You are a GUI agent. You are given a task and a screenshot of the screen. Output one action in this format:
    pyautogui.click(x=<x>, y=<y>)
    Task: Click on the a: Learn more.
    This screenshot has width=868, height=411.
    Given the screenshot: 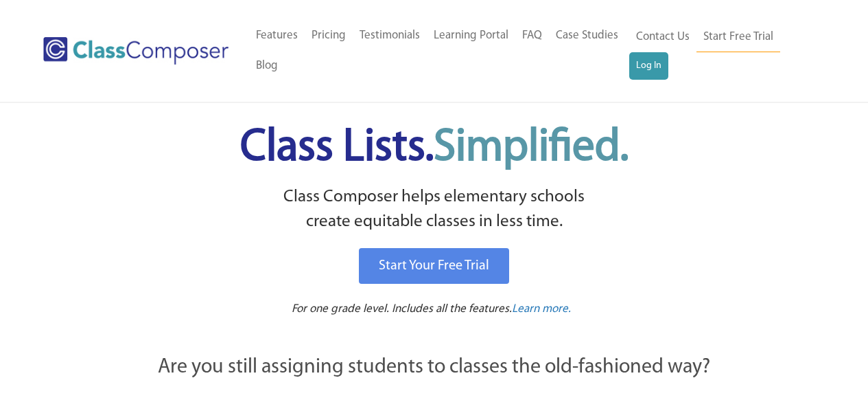 What is the action you would take?
    pyautogui.click(x=541, y=309)
    